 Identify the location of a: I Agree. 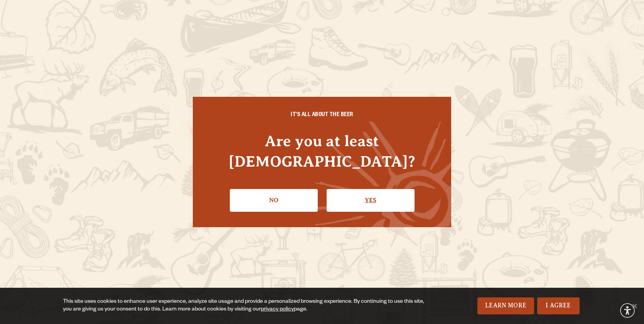
(559, 306).